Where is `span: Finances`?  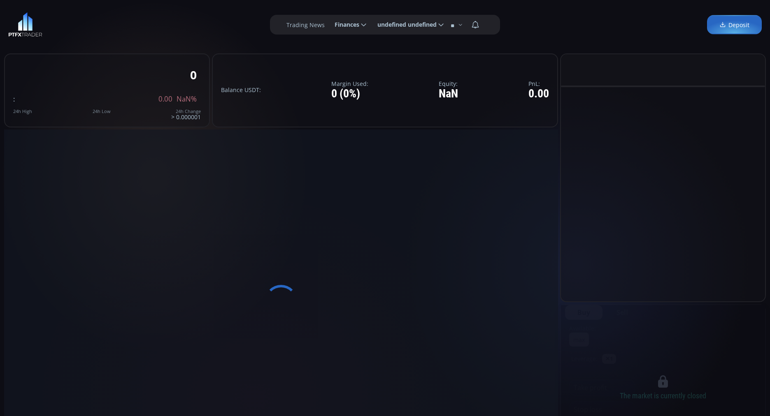 span: Finances is located at coordinates (344, 25).